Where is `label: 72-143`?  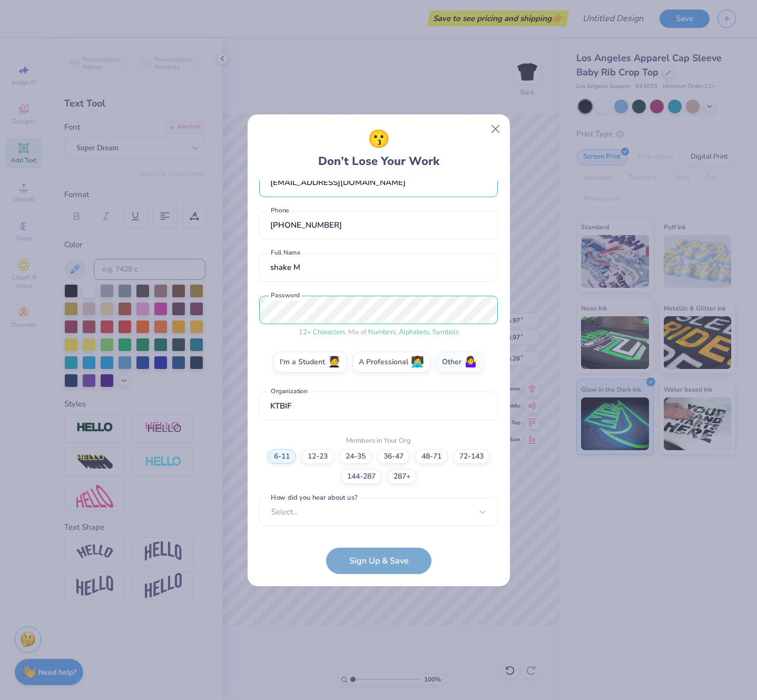
label: 72-143 is located at coordinates (471, 457).